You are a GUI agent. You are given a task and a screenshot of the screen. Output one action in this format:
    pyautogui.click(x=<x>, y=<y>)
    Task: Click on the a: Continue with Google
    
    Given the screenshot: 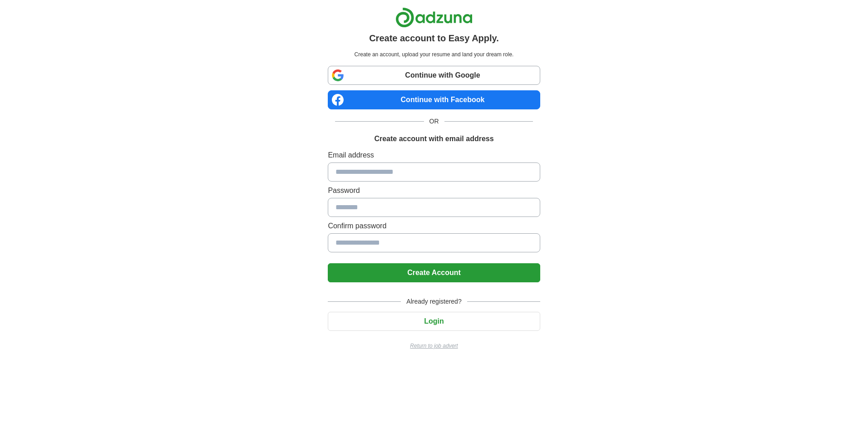 What is the action you would take?
    pyautogui.click(x=434, y=76)
    